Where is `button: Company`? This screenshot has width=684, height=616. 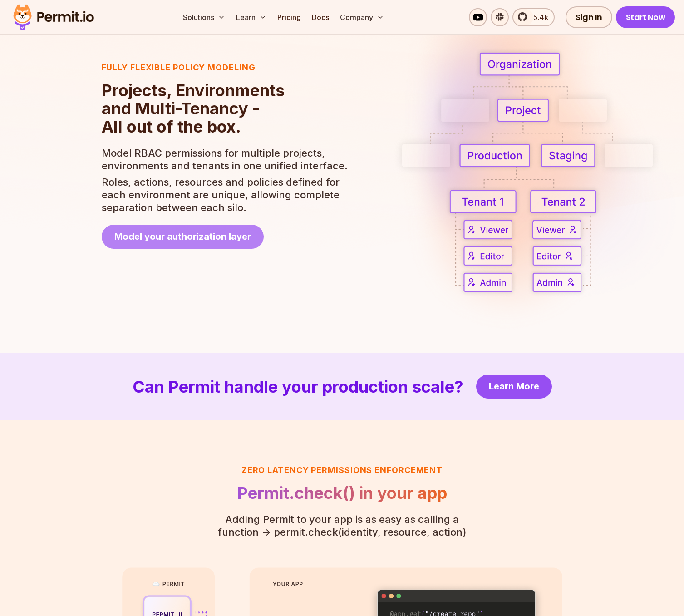
button: Company is located at coordinates (362, 18).